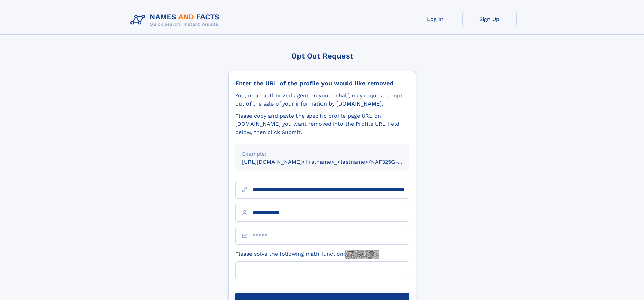 This screenshot has width=644, height=300. Describe the element at coordinates (307, 255) in the screenshot. I see `label: Please solve the following math function:` at that location.